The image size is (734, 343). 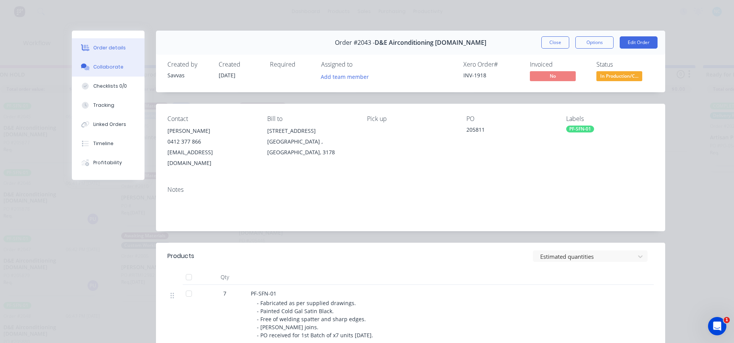 What do you see at coordinates (108, 48) in the screenshot?
I see `button: Order details` at bounding box center [108, 48].